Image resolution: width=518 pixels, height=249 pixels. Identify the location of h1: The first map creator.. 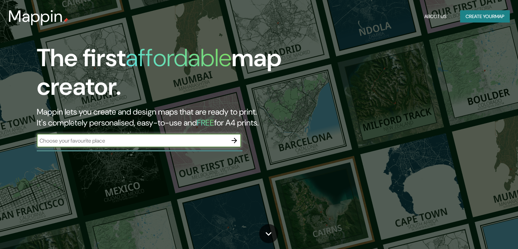
(166, 75).